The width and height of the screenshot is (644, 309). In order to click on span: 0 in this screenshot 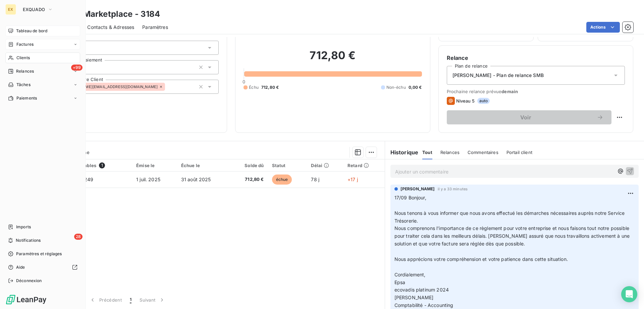, I will do `click(244, 81)`.